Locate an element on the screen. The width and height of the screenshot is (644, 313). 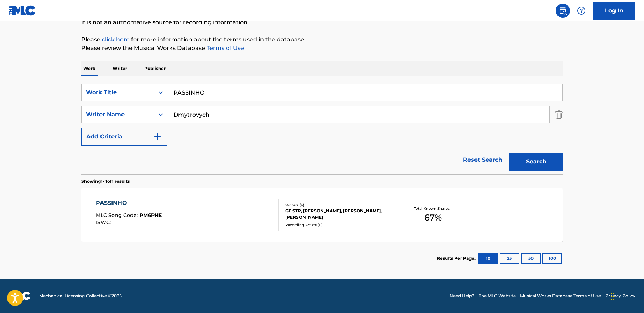
span: MLC Song Code : is located at coordinates (117, 215).